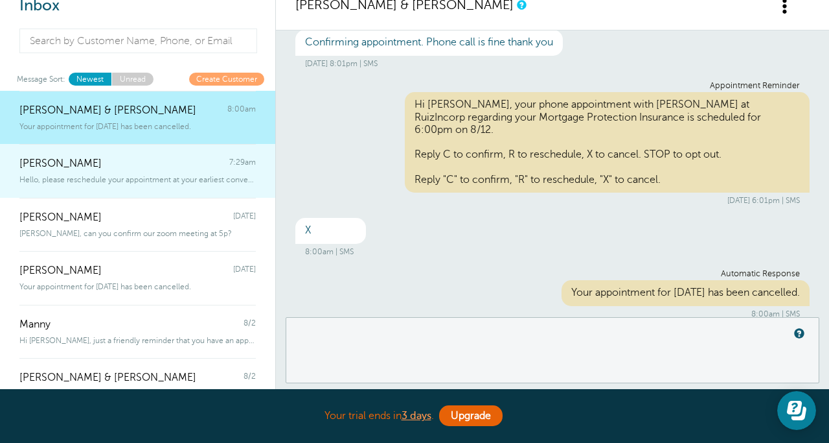  I want to click on a: Unread, so click(132, 78).